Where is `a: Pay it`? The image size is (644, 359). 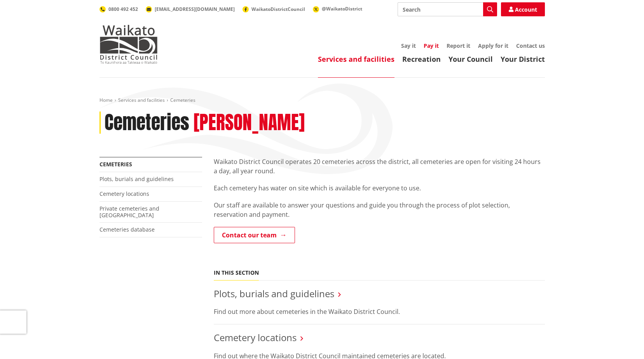 a: Pay it is located at coordinates (431, 45).